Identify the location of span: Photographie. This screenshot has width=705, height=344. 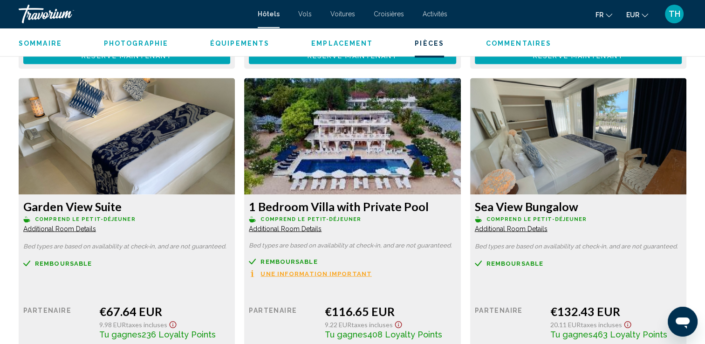
(136, 43).